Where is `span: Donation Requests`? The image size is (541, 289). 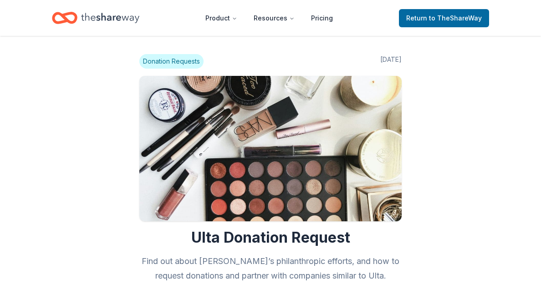
span: Donation Requests is located at coordinates (171, 61).